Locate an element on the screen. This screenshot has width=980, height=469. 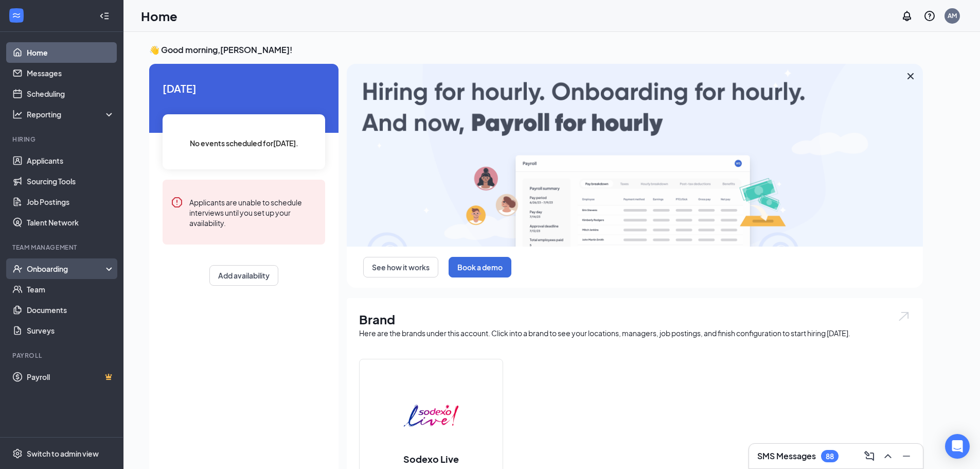
h2: Sodexo Live is located at coordinates (431, 459).